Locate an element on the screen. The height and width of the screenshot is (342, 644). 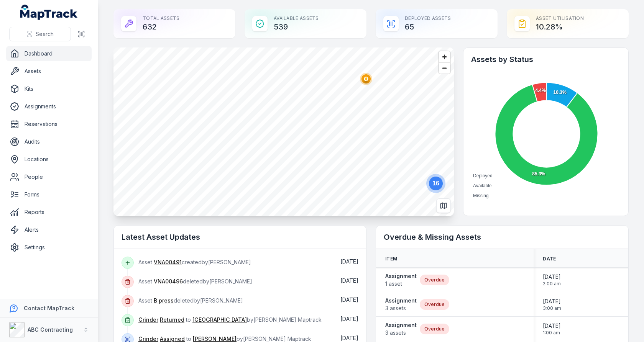
span: 2:00 am is located at coordinates (552, 284).